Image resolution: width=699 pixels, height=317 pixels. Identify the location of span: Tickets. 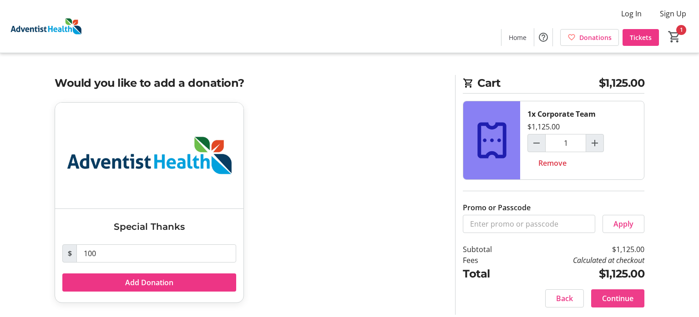
(640, 37).